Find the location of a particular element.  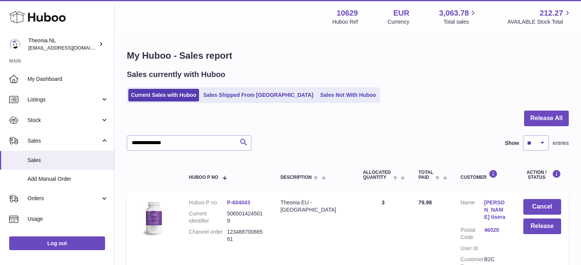

span: 212.27 is located at coordinates (551, 13).